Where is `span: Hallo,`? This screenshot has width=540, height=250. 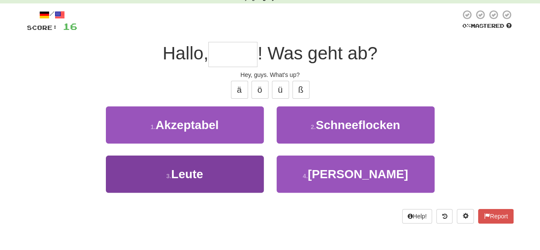
span: Hallo, is located at coordinates (185, 53).